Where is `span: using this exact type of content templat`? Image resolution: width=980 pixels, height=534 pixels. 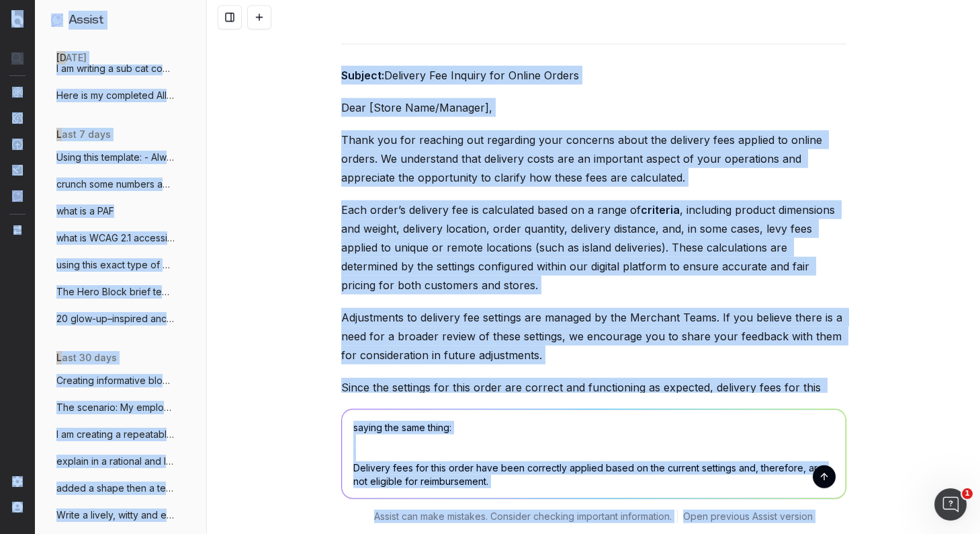 span: using this exact type of content templat is located at coordinates (116, 265).